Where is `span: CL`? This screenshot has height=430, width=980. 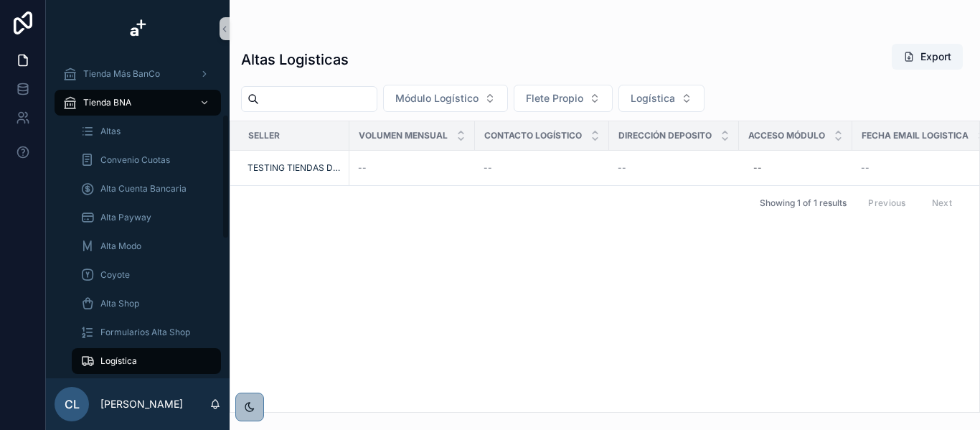 span: CL is located at coordinates (71, 404).